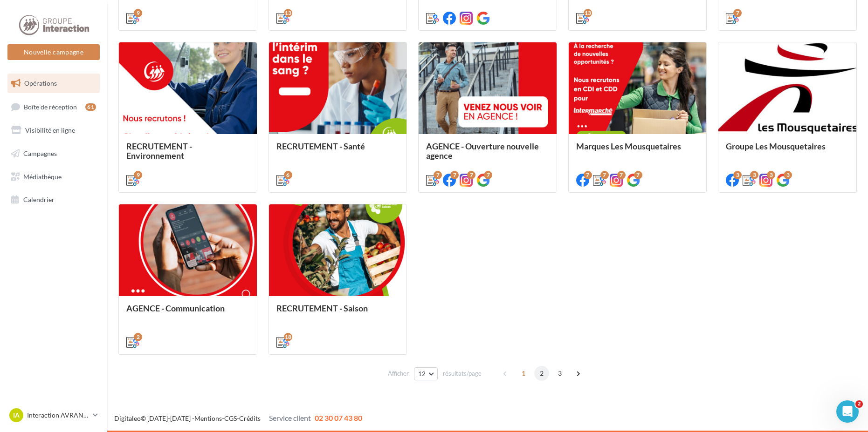 This screenshot has width=868, height=432. Describe the element at coordinates (231, 418) in the screenshot. I see `a: CGS` at that location.